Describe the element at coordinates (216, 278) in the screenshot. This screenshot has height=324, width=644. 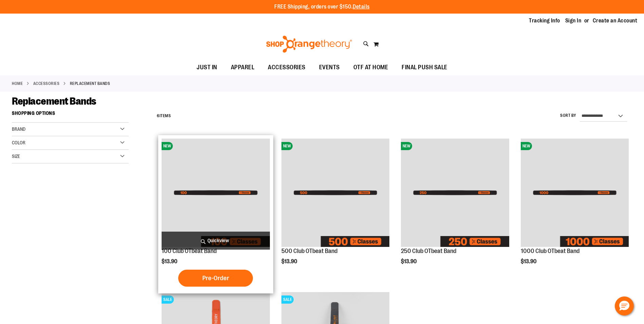
I see `span: Pre-Order` at that location.